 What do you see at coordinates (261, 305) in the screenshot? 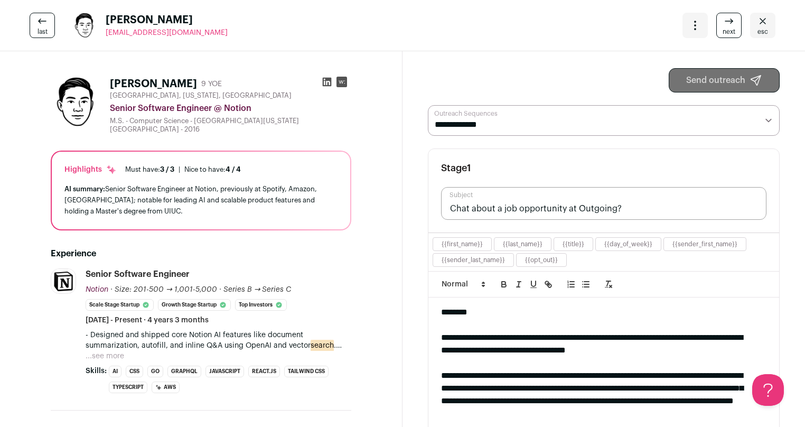
I see `li: Top Investors` at bounding box center [261, 305].